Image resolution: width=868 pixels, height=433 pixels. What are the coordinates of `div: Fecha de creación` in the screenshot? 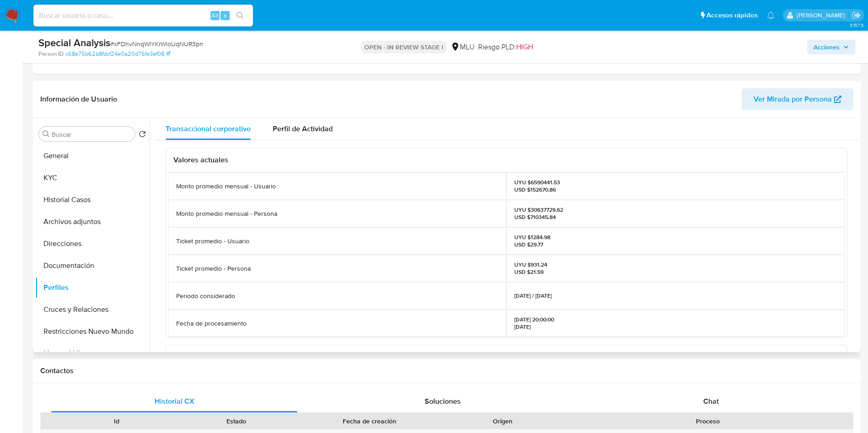 It's located at (369, 421).